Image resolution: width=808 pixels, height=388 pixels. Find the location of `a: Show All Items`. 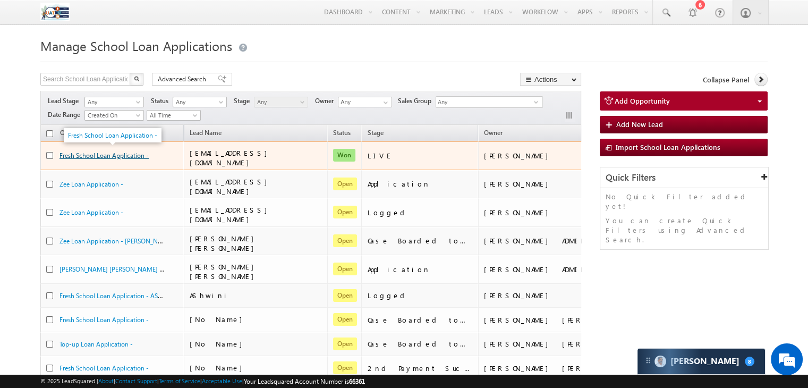

a: Show All Items is located at coordinates (384, 103).